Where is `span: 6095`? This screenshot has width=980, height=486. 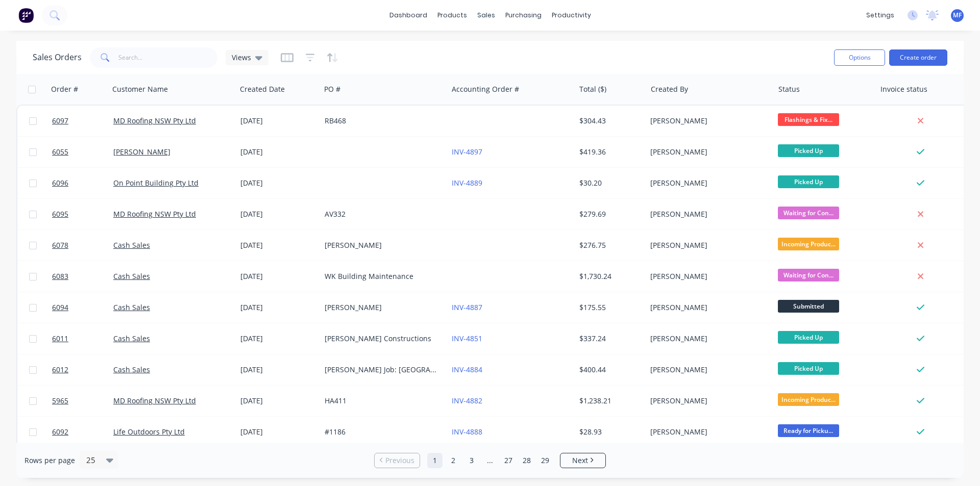
span: 6095 is located at coordinates (60, 214).